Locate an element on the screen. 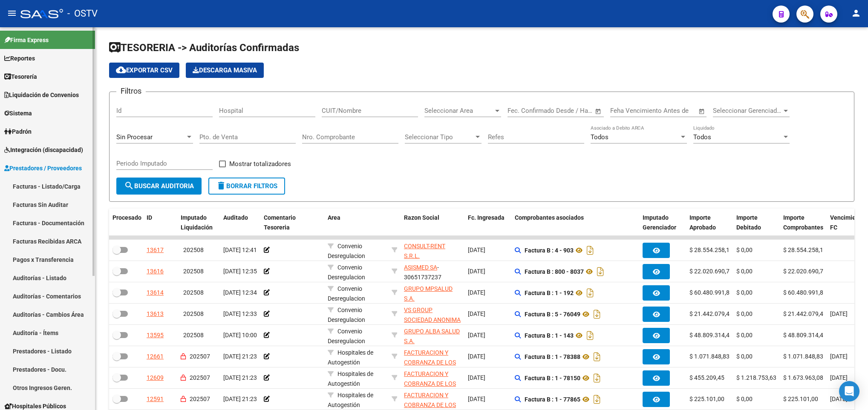 This screenshot has height=410, width=868. div: 13595 is located at coordinates (155, 335).